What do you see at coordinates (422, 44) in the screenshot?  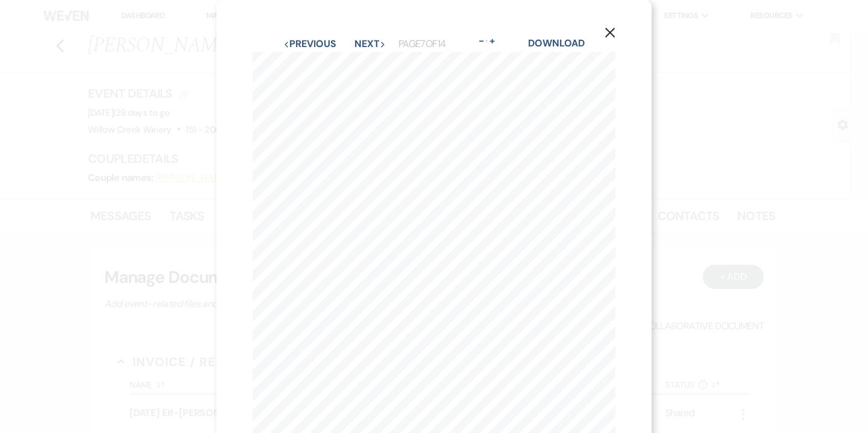 I see `p: Page 7 of 14` at bounding box center [422, 44].